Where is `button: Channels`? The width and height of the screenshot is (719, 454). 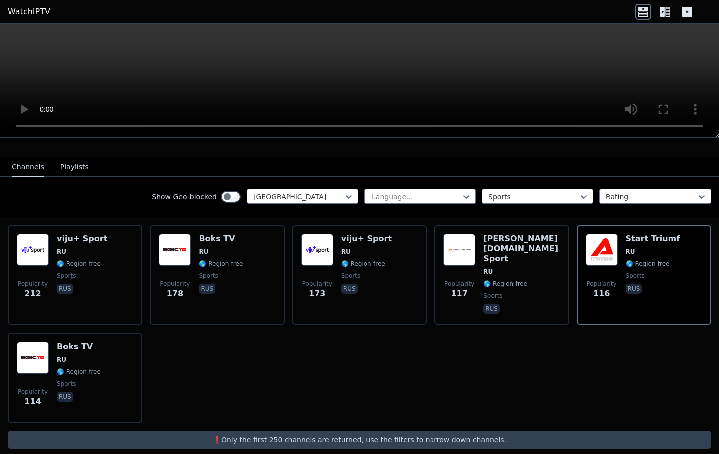
button: Channels is located at coordinates (28, 167).